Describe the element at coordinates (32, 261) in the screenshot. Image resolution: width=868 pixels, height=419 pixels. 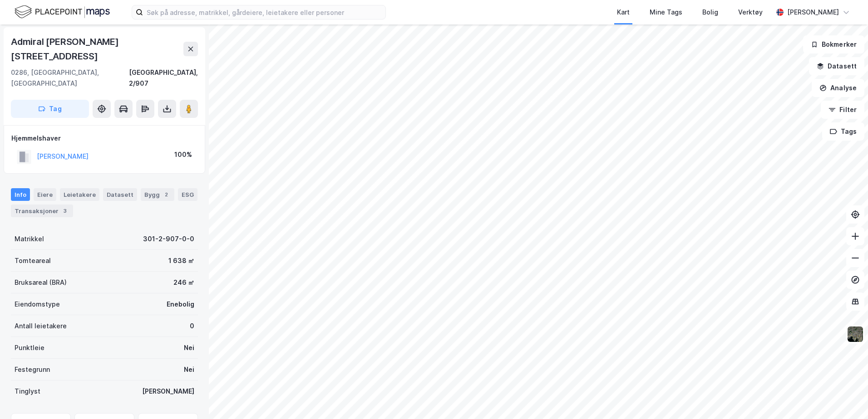
I see `div: Tomteareal` at that location.